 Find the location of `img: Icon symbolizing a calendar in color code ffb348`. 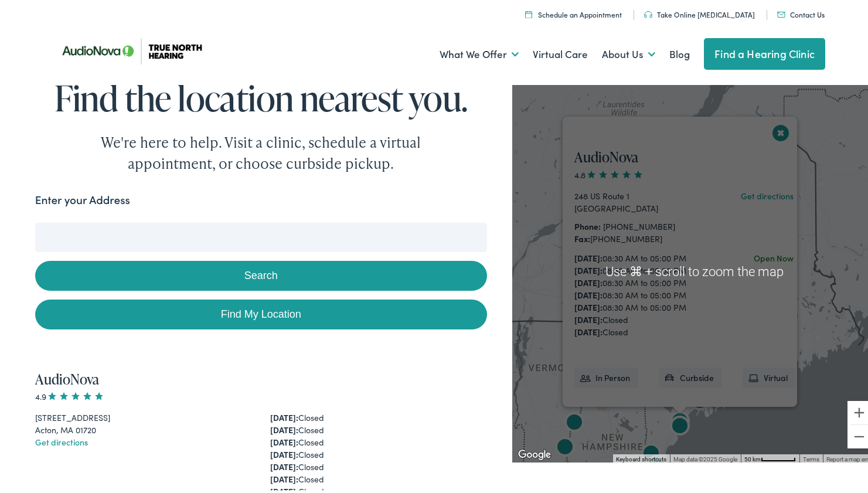

img: Icon symbolizing a calendar in color code ffb348 is located at coordinates (528, 12).